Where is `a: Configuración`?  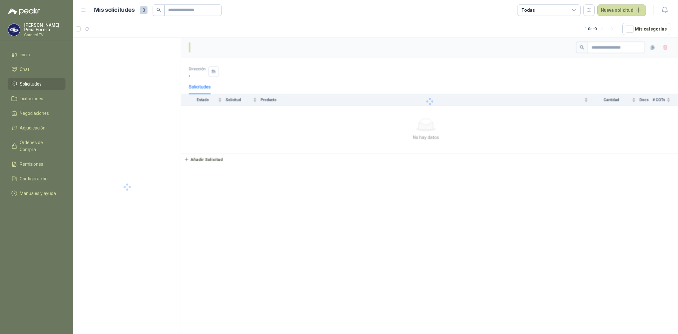
a: Configuración is located at coordinates (37, 179).